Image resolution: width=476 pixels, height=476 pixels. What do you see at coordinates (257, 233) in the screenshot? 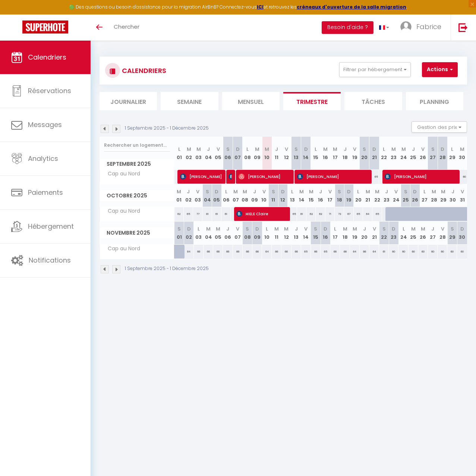
I see `th: 09` at bounding box center [257, 233].